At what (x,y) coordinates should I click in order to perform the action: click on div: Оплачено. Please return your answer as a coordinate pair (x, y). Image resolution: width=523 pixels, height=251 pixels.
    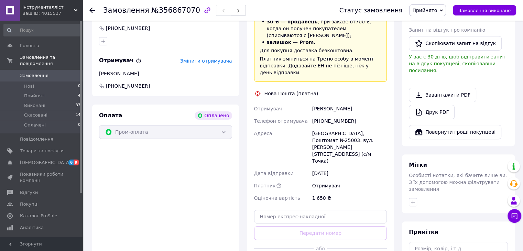
    Looking at the image, I should click on (213, 115).